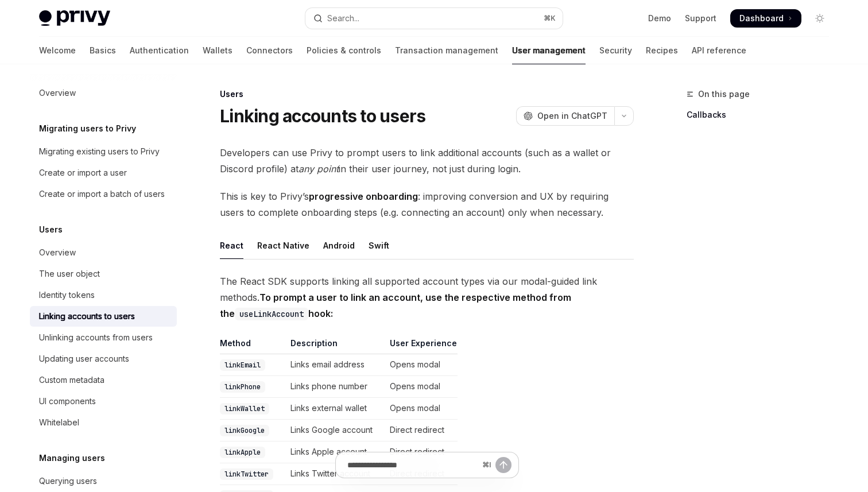  Describe the element at coordinates (50, 229) in the screenshot. I see `h5: Users` at that location.